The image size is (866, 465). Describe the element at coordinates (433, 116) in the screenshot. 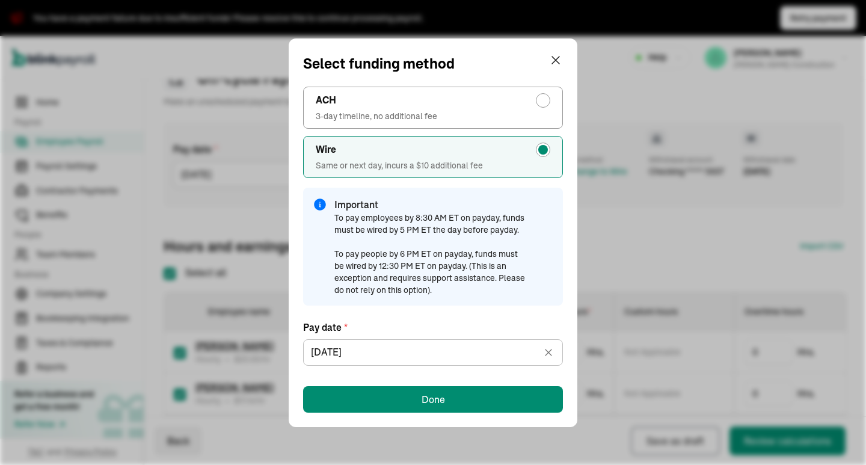

I see `span: 3-day timeline, no additional fee` at that location.